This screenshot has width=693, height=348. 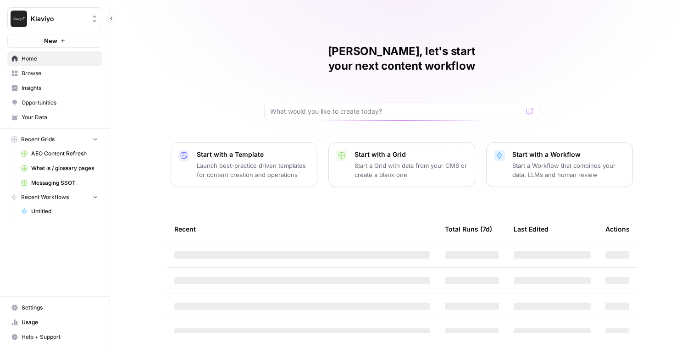 What do you see at coordinates (65, 168) in the screenshot?
I see `span: What is / glossary pages` at bounding box center [65, 168].